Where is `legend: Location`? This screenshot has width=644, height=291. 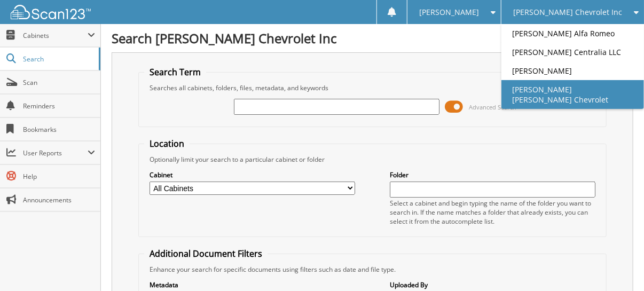
legend: Location is located at coordinates (167, 143).